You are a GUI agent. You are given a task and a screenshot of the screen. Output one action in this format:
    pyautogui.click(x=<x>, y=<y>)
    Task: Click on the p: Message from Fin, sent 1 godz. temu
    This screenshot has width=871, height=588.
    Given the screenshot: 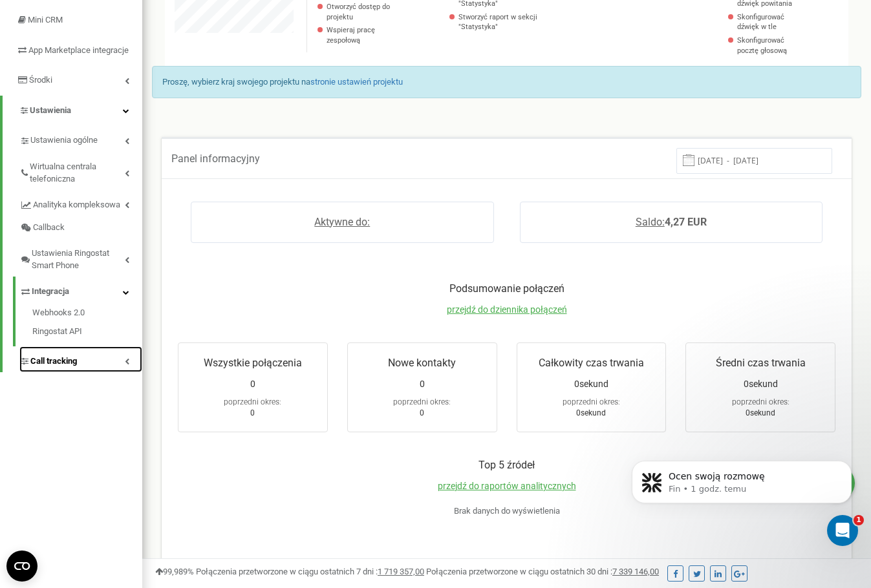 What is the action you would take?
    pyautogui.click(x=139, y=56)
    